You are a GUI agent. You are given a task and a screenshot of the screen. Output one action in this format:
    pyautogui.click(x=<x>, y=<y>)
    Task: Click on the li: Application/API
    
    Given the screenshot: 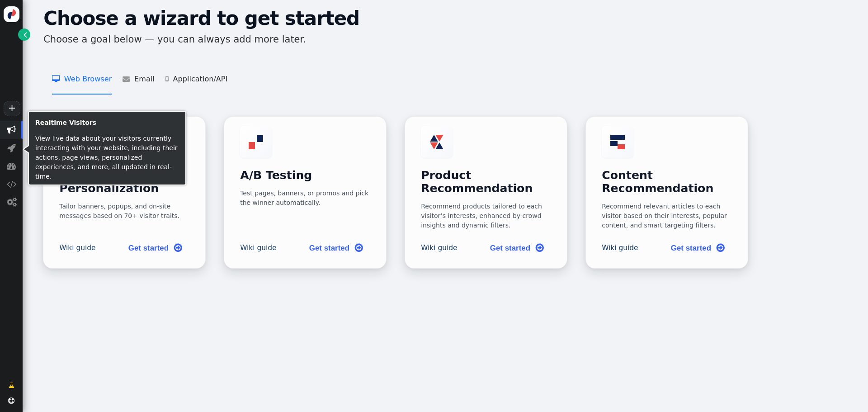 What is the action you would take?
    pyautogui.click(x=196, y=79)
    